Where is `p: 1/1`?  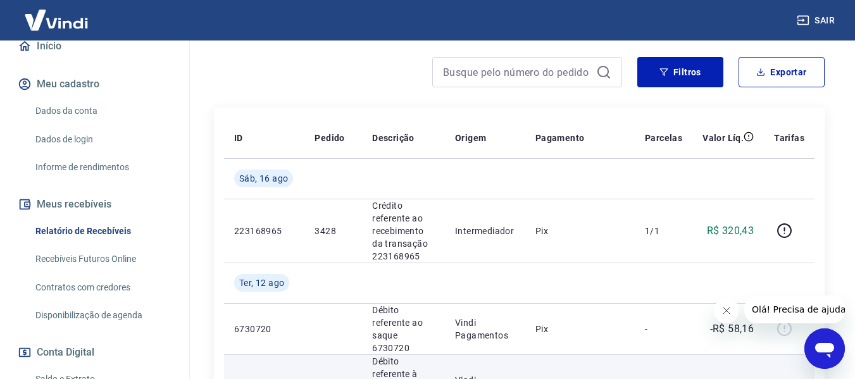 p: 1/1 is located at coordinates (664, 231).